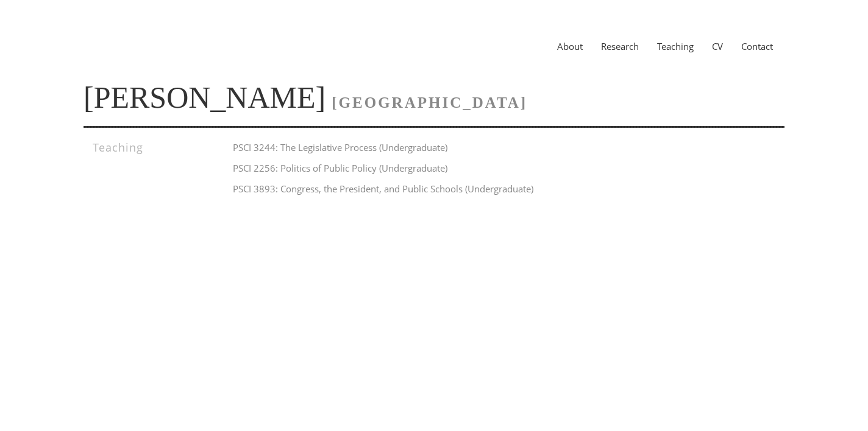  Describe the element at coordinates (620, 46) in the screenshot. I see `a: Research` at that location.